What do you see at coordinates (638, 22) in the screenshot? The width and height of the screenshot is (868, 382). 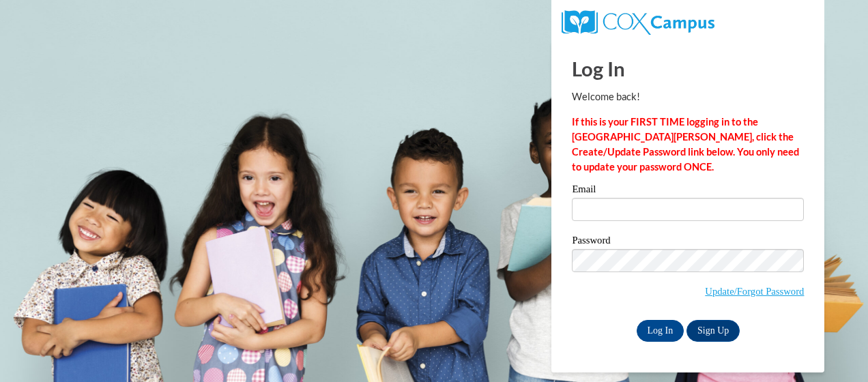 I see `img: COX Campus` at bounding box center [638, 22].